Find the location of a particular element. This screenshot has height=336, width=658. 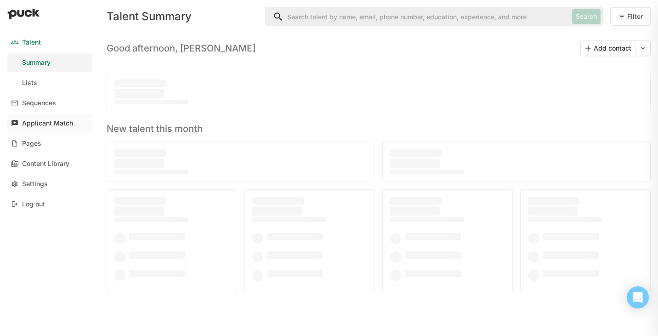

a: Settings is located at coordinates (50, 184).